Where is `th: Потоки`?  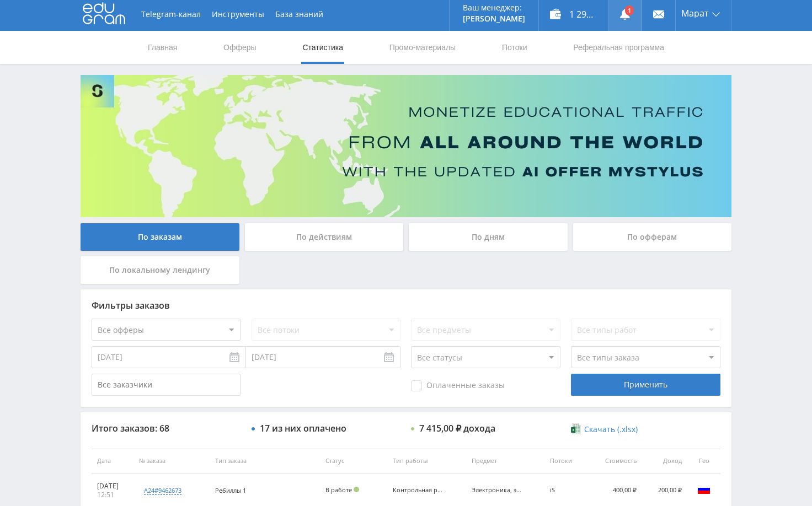 th: Потоки is located at coordinates (566, 461).